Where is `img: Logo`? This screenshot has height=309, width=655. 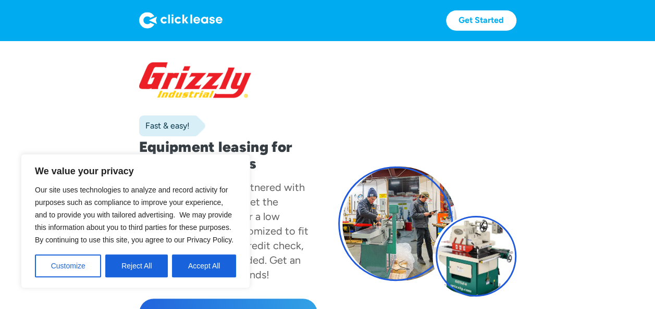 img: Logo is located at coordinates (181, 20).